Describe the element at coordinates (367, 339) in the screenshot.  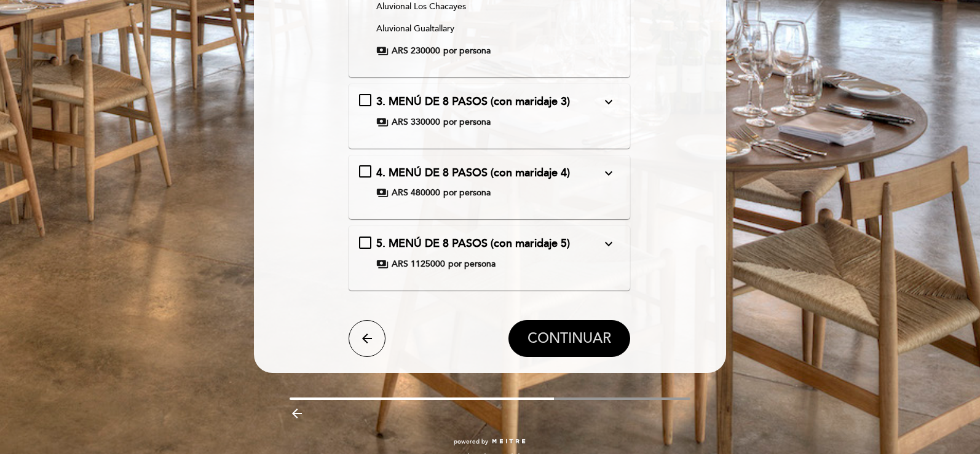
I see `button: arrow_back` at that location.